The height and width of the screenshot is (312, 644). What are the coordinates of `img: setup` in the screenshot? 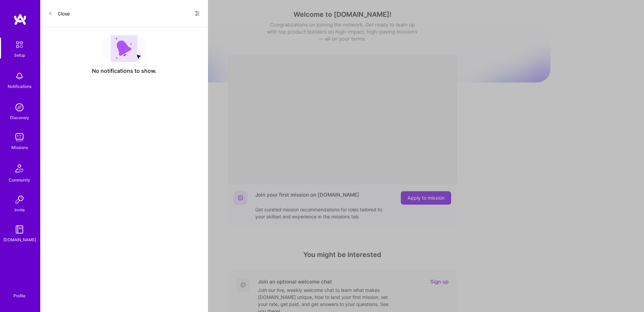 It's located at (20, 44).